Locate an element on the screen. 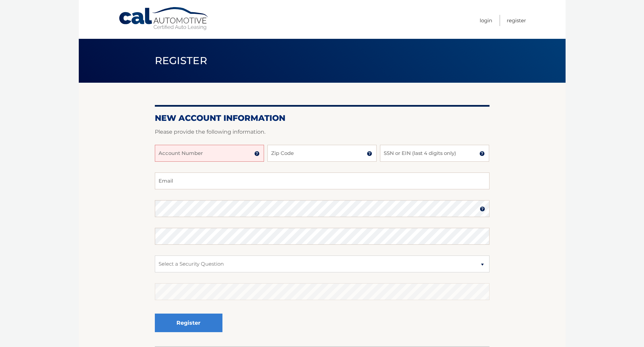  a: Register is located at coordinates (516, 21).